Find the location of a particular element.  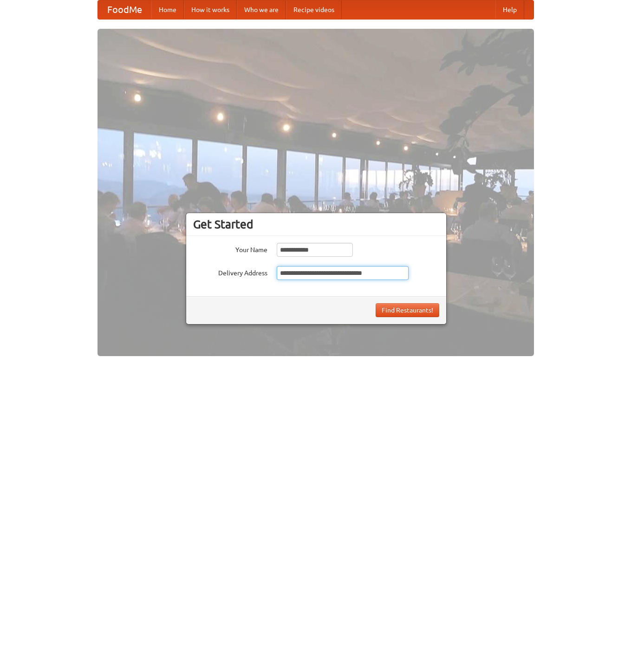

h3: Get Started is located at coordinates (316, 224).